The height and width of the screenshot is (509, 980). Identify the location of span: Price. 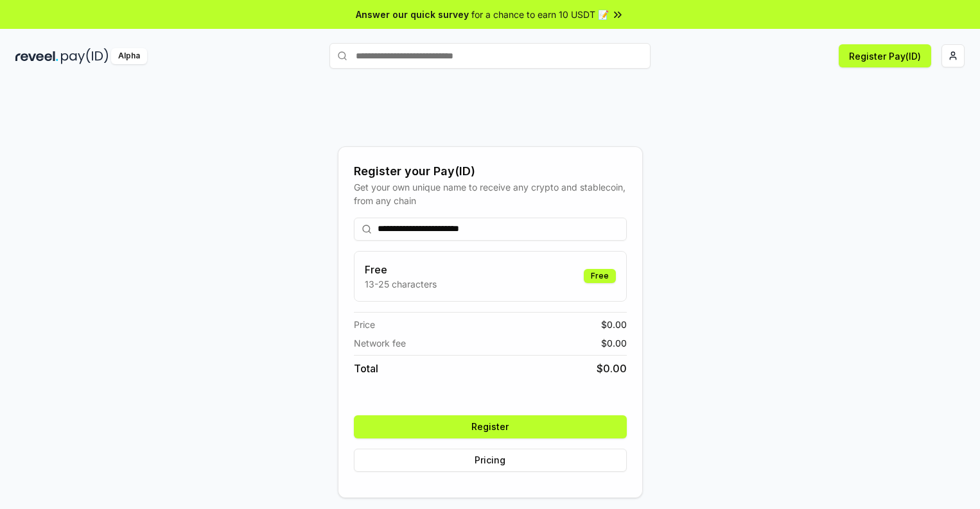
(364, 324).